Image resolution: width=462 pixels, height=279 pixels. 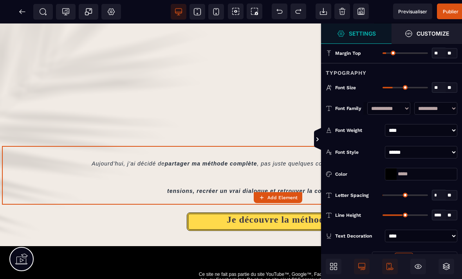 I want to click on span: Popup, so click(x=88, y=12).